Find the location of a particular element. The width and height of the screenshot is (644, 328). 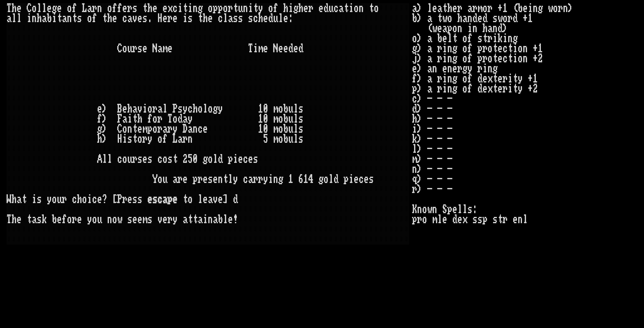

div: N is located at coordinates (276, 48).